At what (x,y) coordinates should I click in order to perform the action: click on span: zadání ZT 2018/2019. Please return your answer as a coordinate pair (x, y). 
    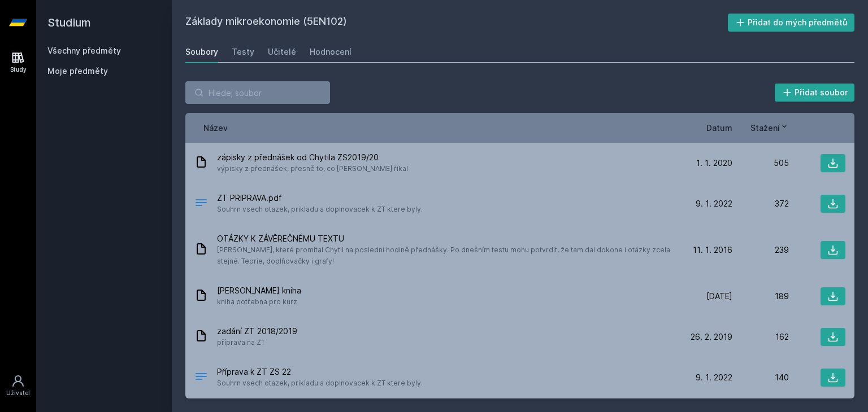
    Looking at the image, I should click on (257, 331).